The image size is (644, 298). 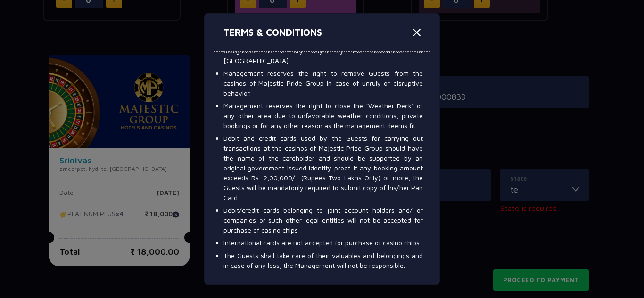 What do you see at coordinates (273, 32) in the screenshot?
I see `b: TERMS & CONDITIONS` at bounding box center [273, 32].